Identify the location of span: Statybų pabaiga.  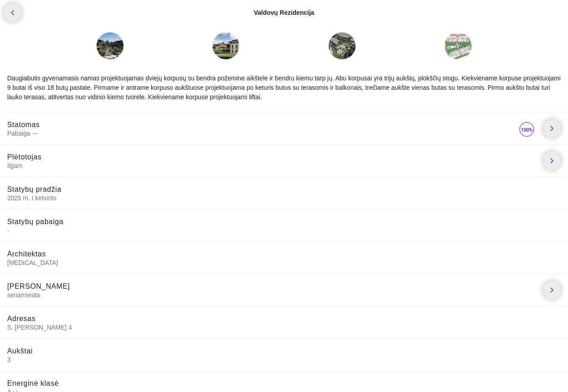
(35, 221).